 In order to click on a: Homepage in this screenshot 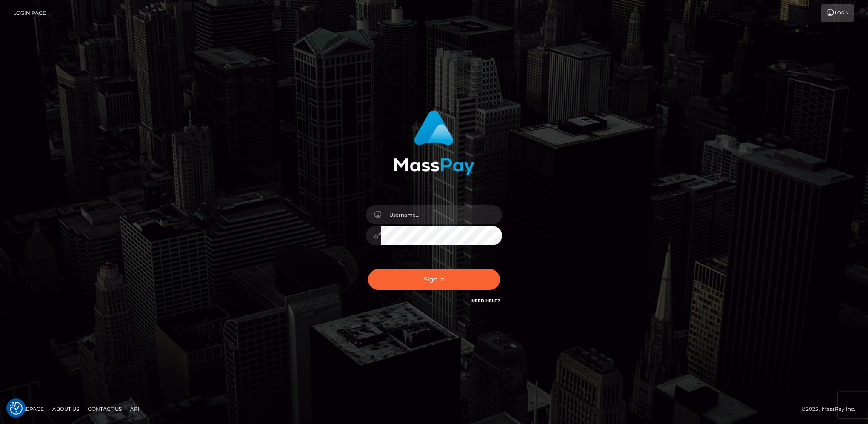, I will do `click(28, 409)`.